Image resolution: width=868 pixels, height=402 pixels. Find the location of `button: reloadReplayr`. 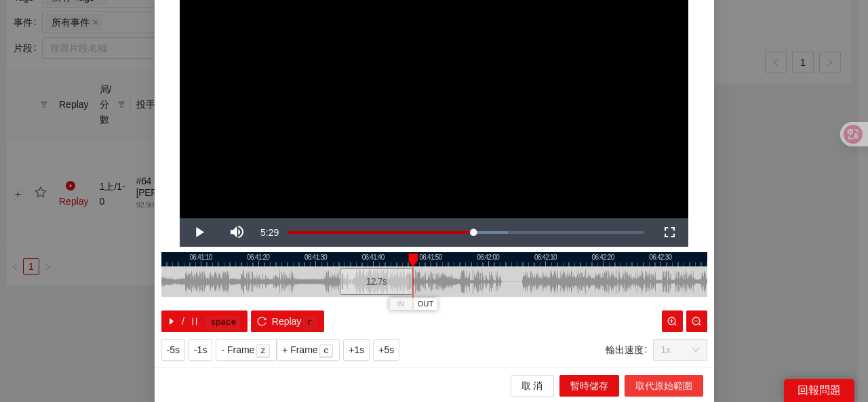

button: reloadReplayr is located at coordinates (287, 322).